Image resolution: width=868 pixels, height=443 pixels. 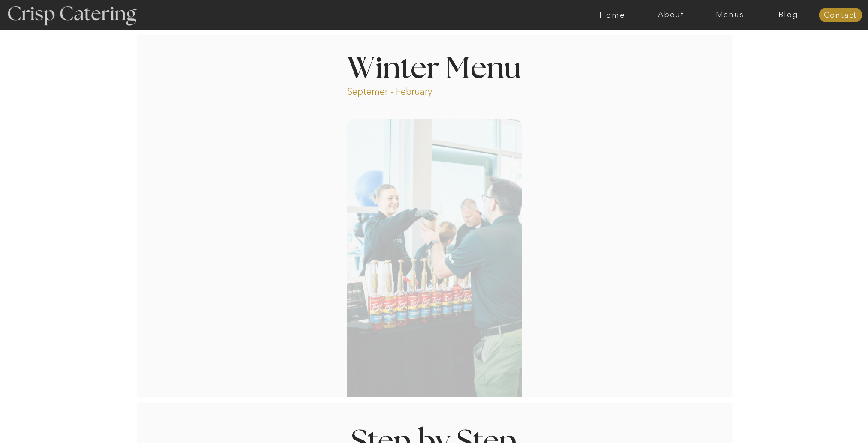 What do you see at coordinates (788, 15) in the screenshot?
I see `a: Blog` at bounding box center [788, 15].